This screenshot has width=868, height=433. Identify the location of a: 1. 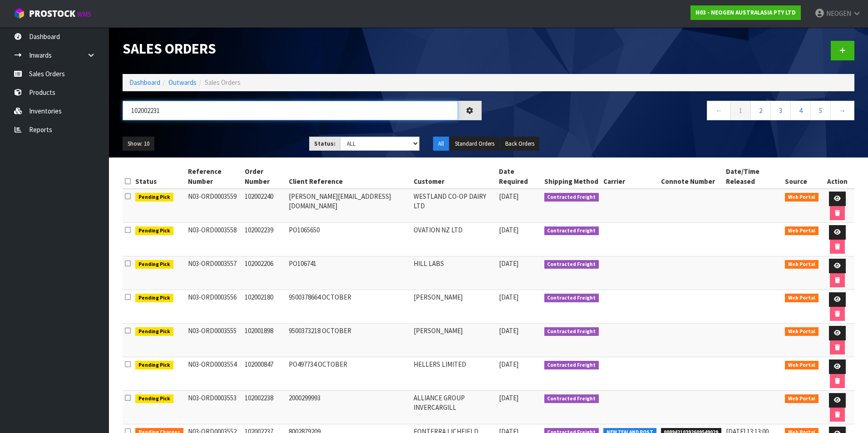
(740, 111).